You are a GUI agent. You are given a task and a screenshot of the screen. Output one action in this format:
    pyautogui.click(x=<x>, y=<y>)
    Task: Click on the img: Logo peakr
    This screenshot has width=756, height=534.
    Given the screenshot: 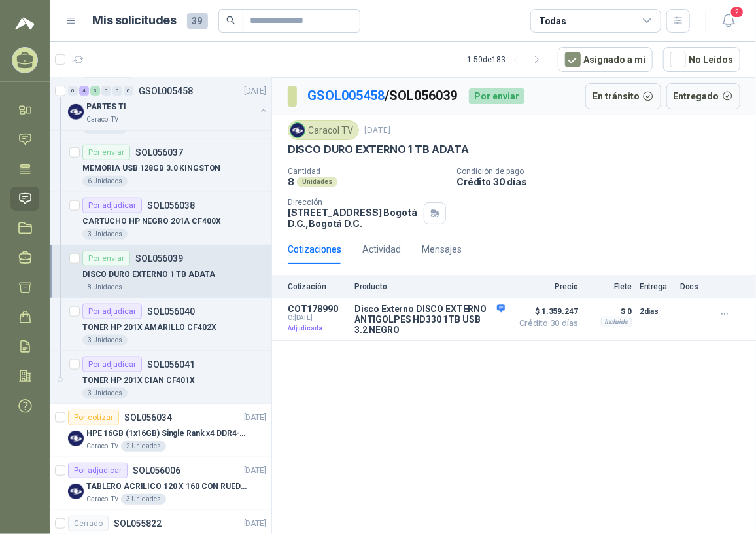 What is the action you would take?
    pyautogui.click(x=24, y=24)
    